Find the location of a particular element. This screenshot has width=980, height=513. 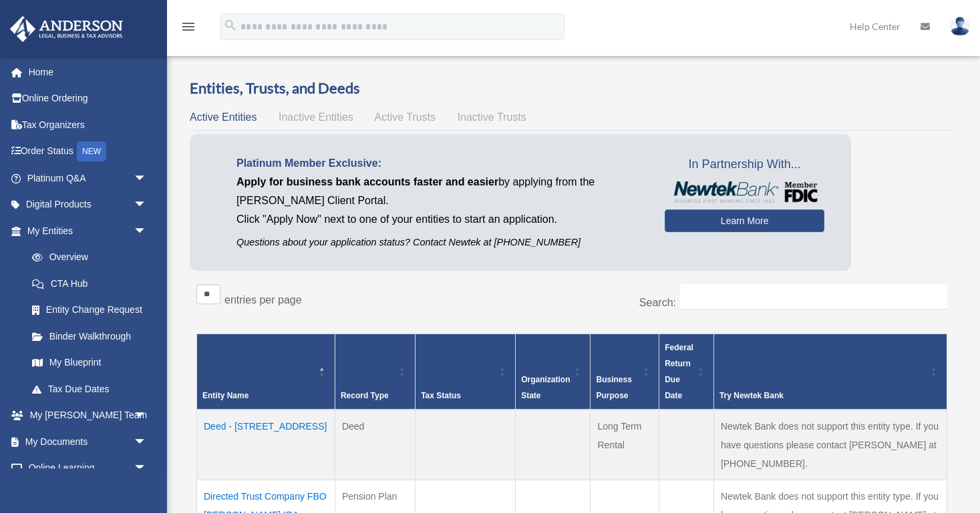

i: search is located at coordinates (231, 26).